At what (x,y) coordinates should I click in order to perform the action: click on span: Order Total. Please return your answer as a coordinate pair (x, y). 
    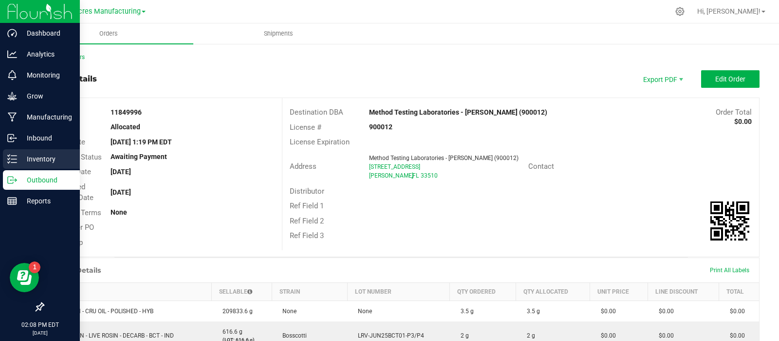
    Looking at the image, I should click on (734, 112).